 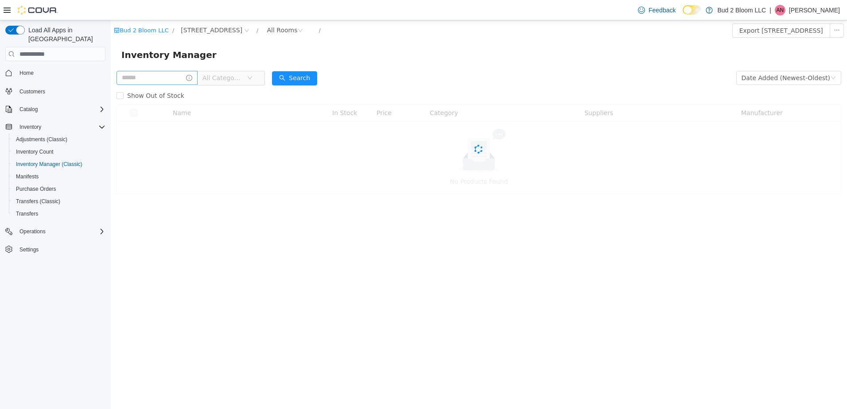 I want to click on span: All Categories, so click(x=112, y=58).